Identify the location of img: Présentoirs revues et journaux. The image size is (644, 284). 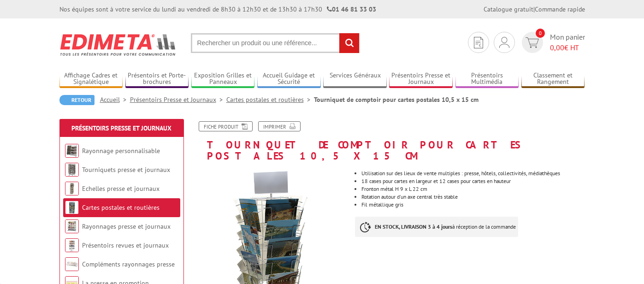
(72, 246).